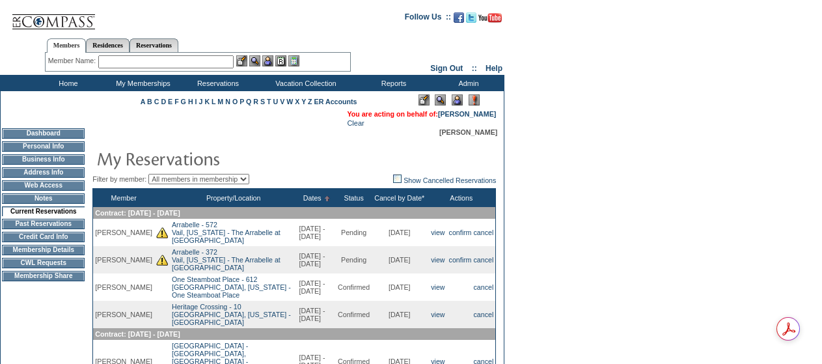 The image size is (822, 364). I want to click on a: W, so click(290, 102).